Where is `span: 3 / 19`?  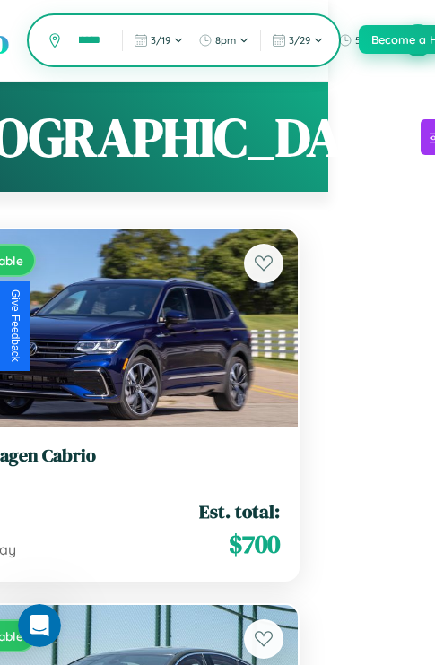
span: 3 / 19 is located at coordinates (160, 40).